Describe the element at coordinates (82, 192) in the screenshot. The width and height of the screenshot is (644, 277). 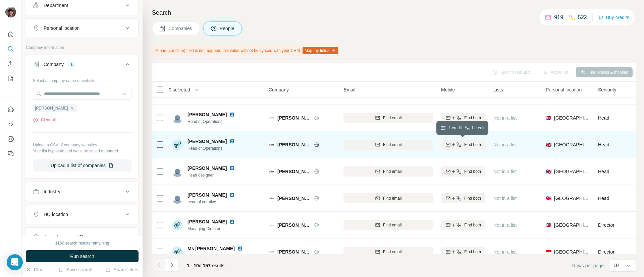
I see `button: Industry` at that location.